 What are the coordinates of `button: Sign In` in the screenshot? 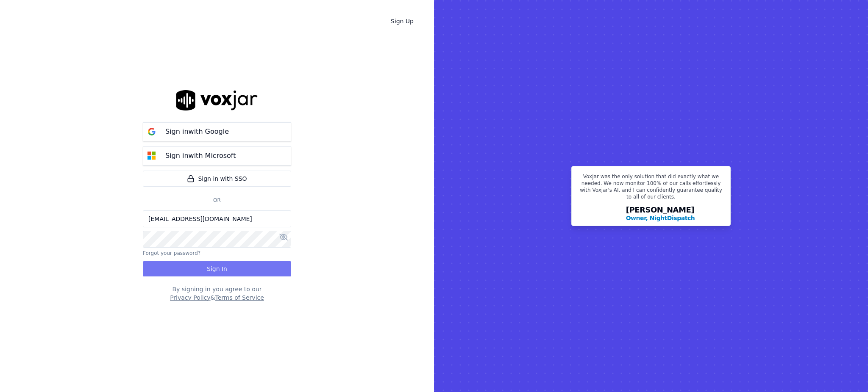 It's located at (217, 269).